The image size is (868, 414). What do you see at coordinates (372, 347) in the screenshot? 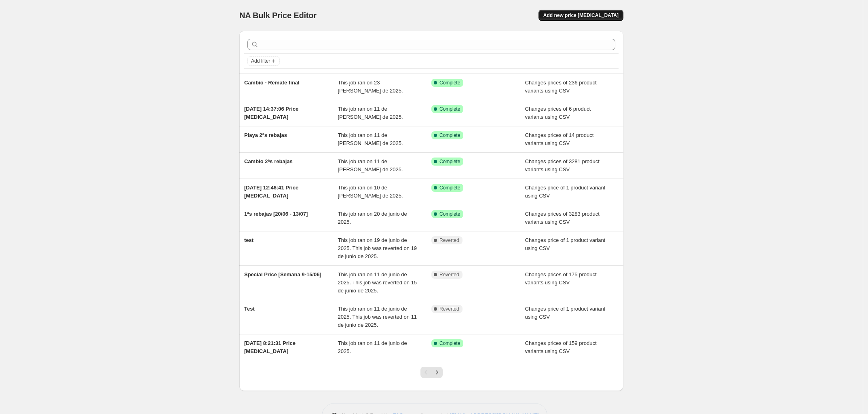
I see `span: This job ran on 11 de junio de 2025.` at bounding box center [372, 347].